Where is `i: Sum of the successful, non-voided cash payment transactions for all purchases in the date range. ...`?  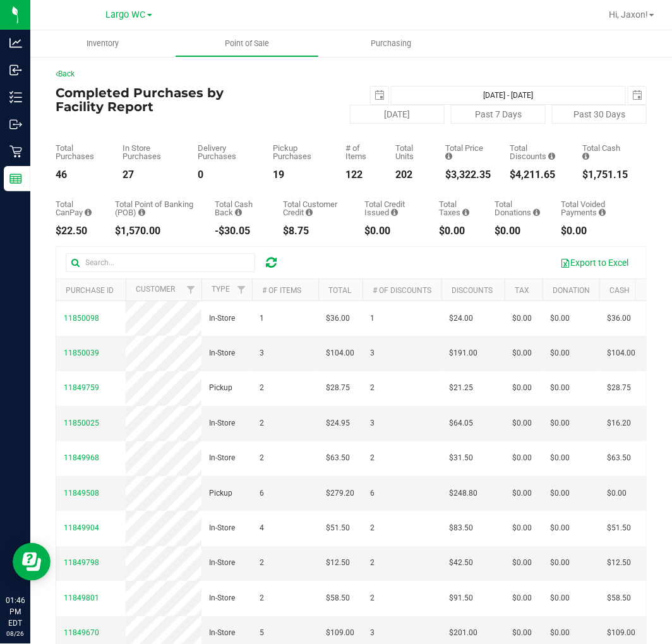 i: Sum of the successful, non-voided cash payment transactions for all purchases in the date range. ... is located at coordinates (585, 156).